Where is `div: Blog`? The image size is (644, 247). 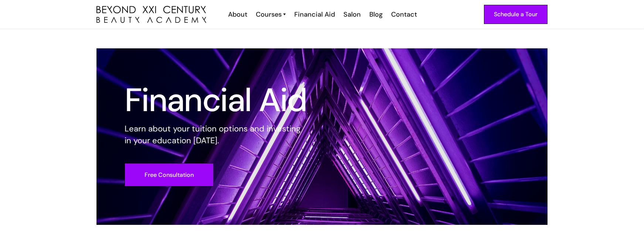
div: Blog is located at coordinates (376, 14).